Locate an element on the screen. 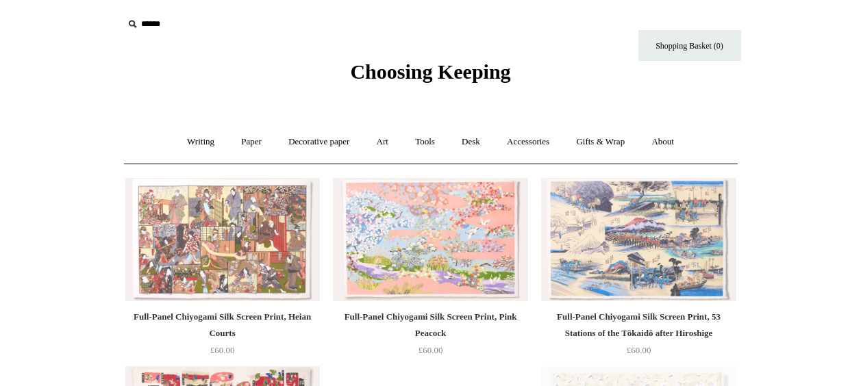 Image resolution: width=861 pixels, height=386 pixels. div: Full-Panel Chiyogami Silk Screen Print, Heian Courts is located at coordinates (223, 325).